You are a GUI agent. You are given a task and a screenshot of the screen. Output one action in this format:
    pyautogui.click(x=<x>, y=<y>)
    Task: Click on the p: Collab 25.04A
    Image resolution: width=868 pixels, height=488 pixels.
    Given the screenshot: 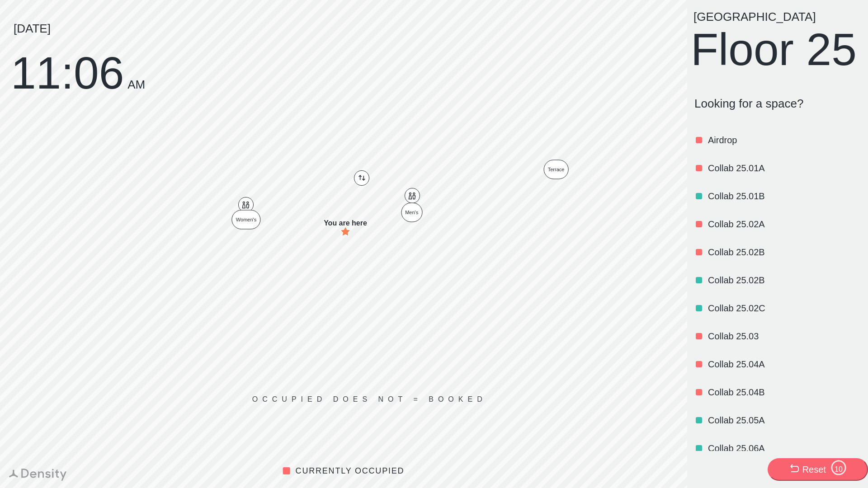 What is the action you would take?
    pyautogui.click(x=784, y=364)
    